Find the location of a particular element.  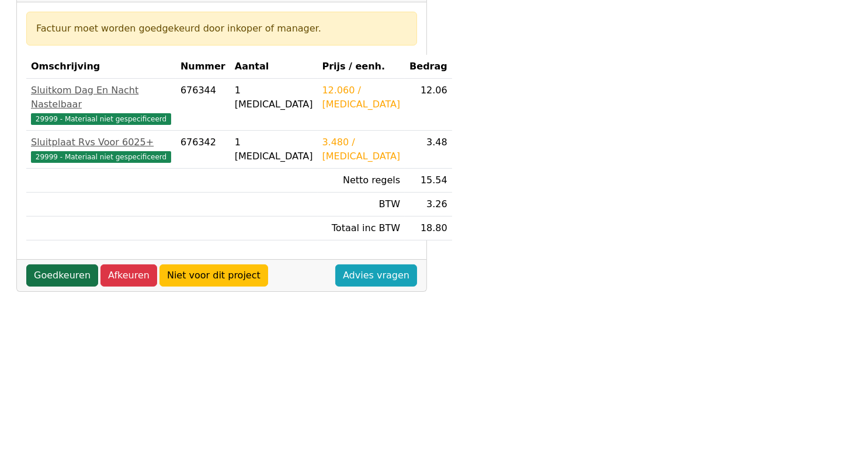

td: BTW is located at coordinates (362, 204).